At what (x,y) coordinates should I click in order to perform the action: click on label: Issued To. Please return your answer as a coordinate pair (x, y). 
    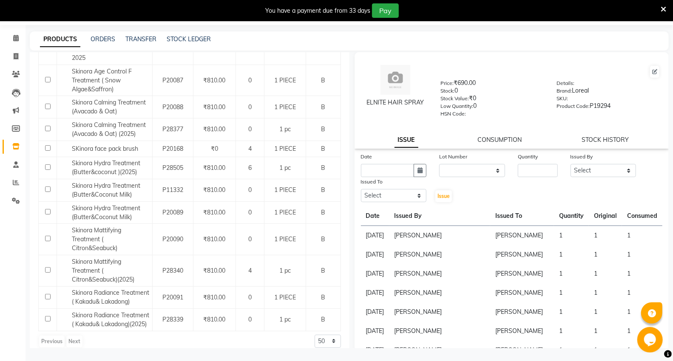
    Looking at the image, I should click on (372, 182).